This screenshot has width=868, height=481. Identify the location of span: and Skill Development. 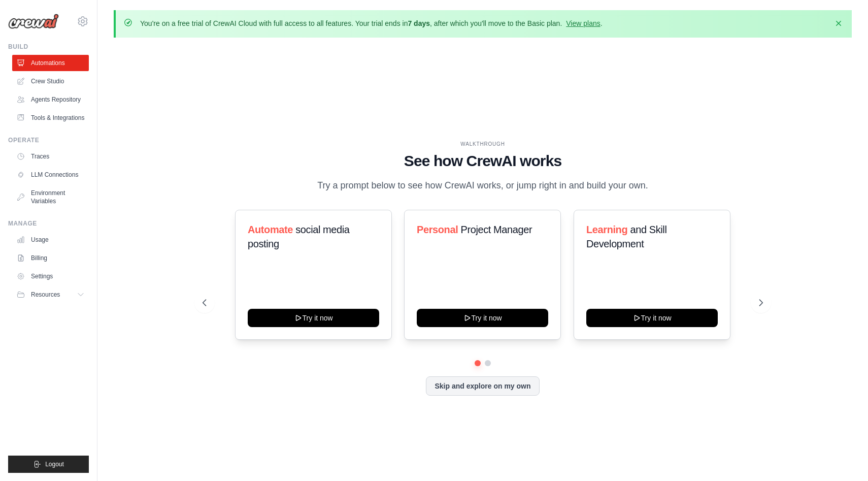
(626, 237).